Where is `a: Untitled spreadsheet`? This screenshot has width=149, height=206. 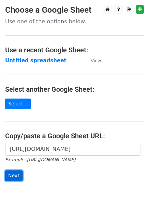
a: Untitled spreadsheet is located at coordinates (36, 60).